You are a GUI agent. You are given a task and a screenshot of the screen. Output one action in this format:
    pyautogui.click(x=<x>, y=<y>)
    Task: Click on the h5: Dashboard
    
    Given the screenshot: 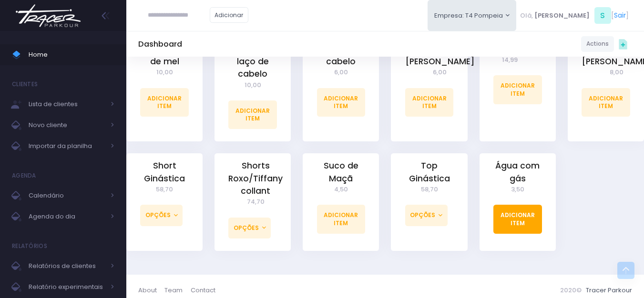 What is the action you would take?
    pyautogui.click(x=160, y=44)
    